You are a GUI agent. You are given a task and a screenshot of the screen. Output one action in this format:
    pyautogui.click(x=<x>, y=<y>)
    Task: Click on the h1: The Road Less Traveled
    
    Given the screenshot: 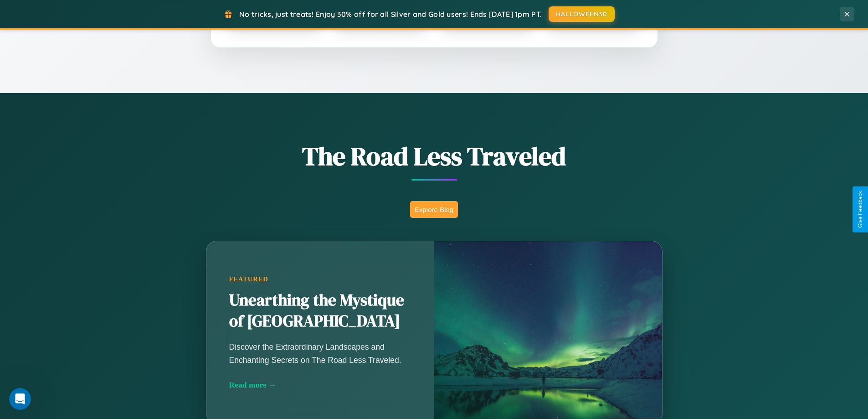 What is the action you would take?
    pyautogui.click(x=434, y=156)
    